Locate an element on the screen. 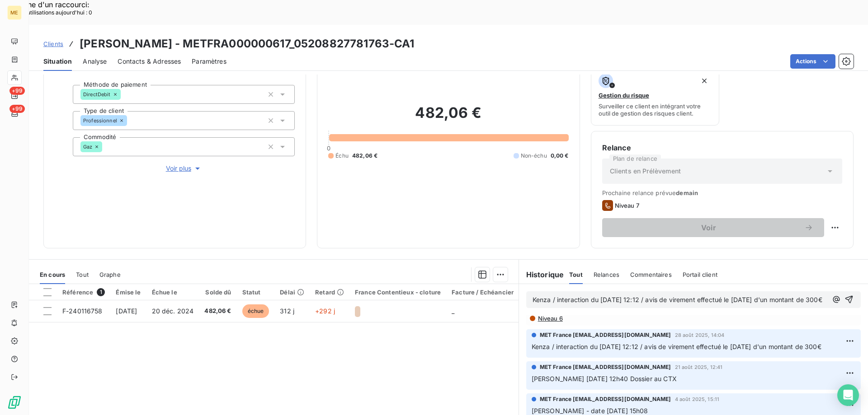 The width and height of the screenshot is (868, 415). span: Échu is located at coordinates (342, 156).